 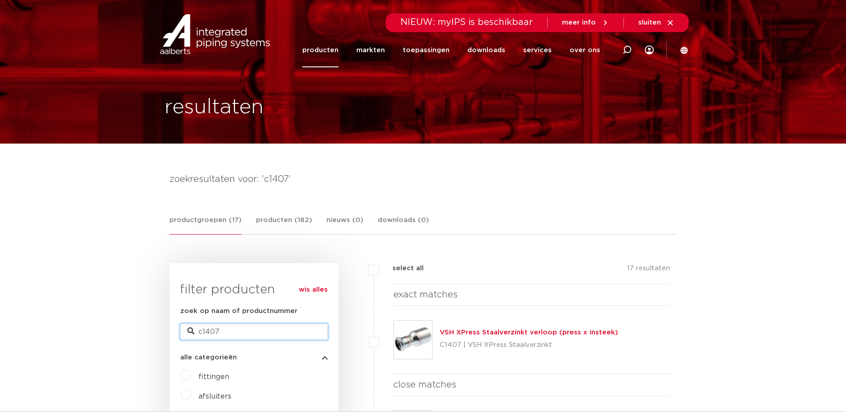 I want to click on a: fittingen, so click(x=214, y=377).